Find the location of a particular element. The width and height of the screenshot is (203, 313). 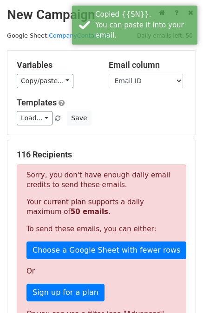

p: Or is located at coordinates (101, 271).